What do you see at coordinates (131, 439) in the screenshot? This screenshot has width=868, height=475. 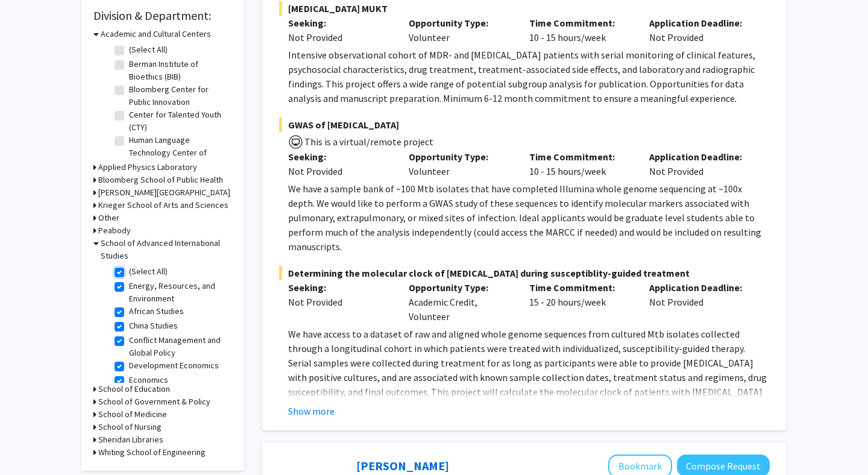 I see `h3: Sheridan Libraries` at bounding box center [131, 439].